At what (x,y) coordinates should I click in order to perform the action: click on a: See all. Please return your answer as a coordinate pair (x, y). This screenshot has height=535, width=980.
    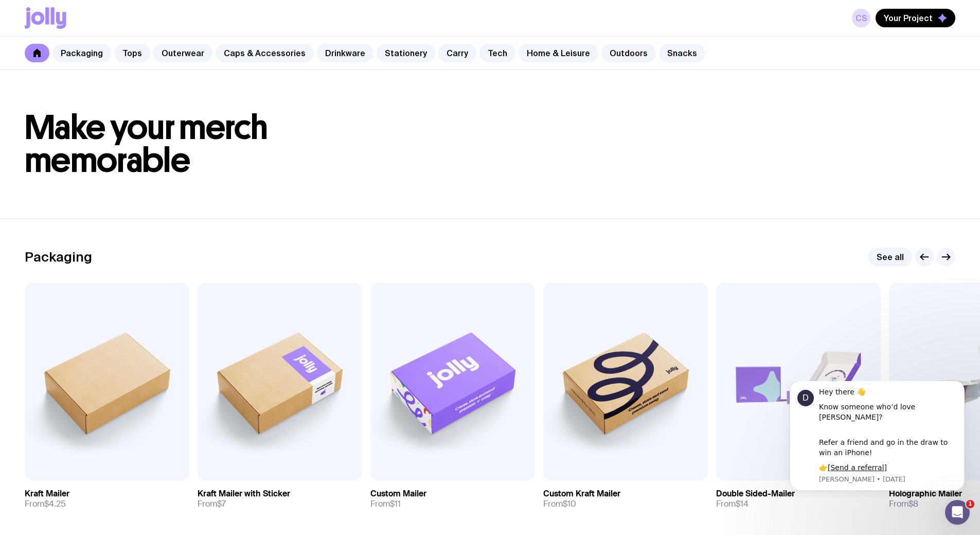
    Looking at the image, I should click on (890, 256).